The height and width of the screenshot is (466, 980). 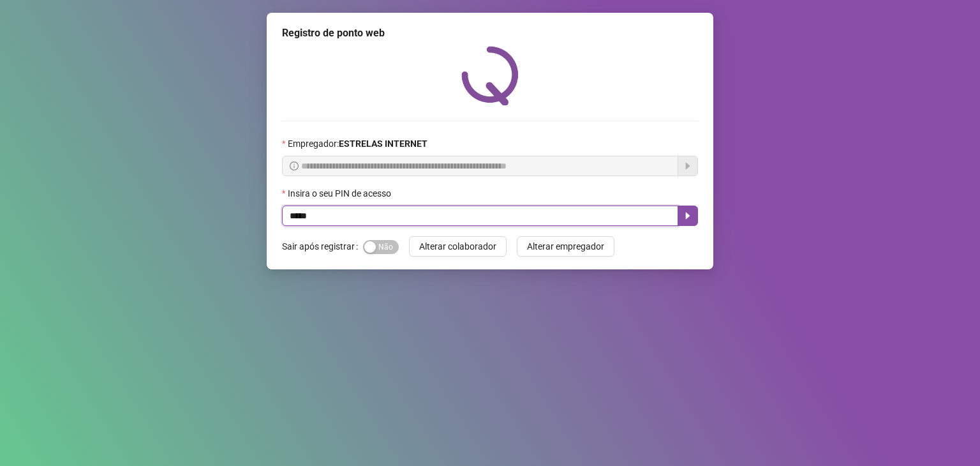 I want to click on div: Registro de ponto web, so click(x=490, y=33).